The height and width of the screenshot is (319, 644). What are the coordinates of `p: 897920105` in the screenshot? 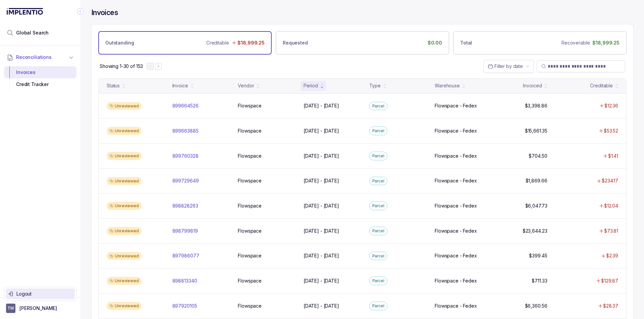 It's located at (185, 306).